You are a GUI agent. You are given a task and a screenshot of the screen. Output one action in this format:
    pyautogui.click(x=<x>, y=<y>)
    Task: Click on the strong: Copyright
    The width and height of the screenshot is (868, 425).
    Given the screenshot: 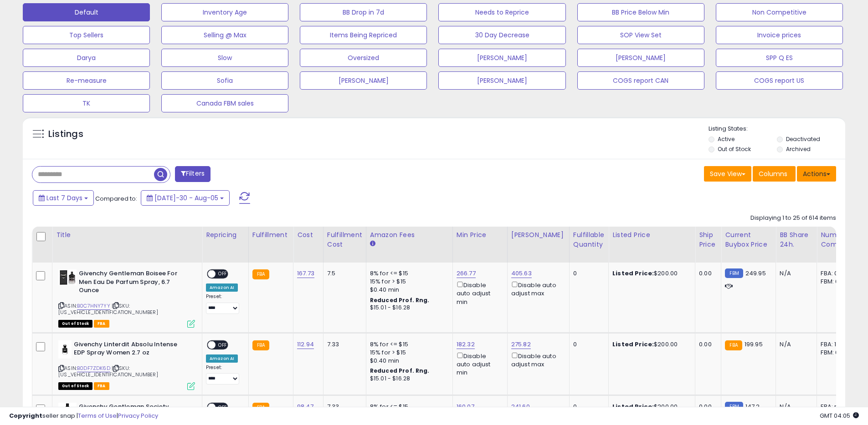 What is the action you would take?
    pyautogui.click(x=26, y=416)
    